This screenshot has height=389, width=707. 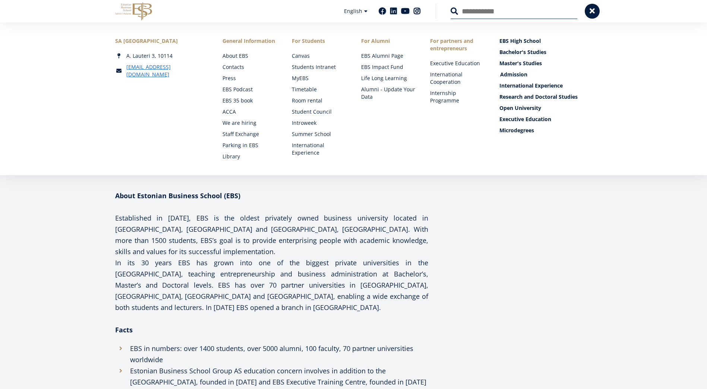 I want to click on a: Facebook, so click(x=382, y=11).